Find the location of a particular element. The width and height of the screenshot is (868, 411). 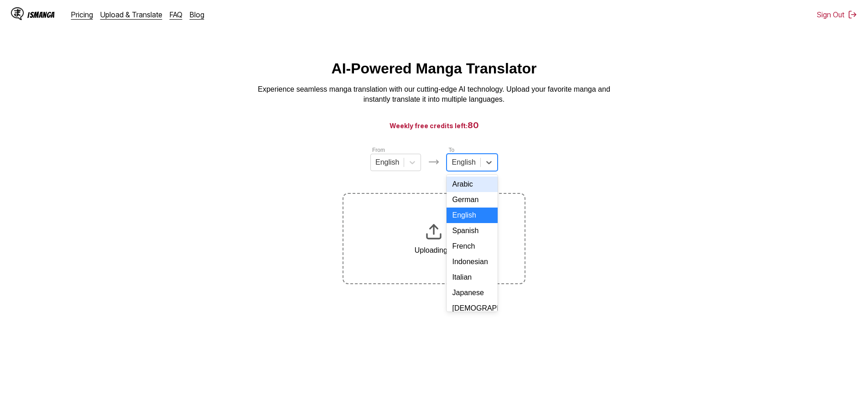

span: 80 is located at coordinates (473, 125).